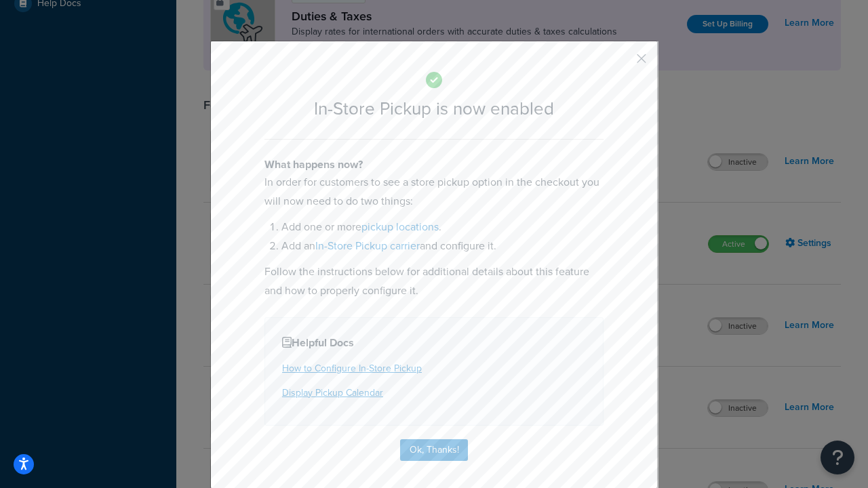 The width and height of the screenshot is (868, 488). What do you see at coordinates (434, 192) in the screenshot?
I see `p: In order for customers to see a store pickup option in the checkout you will now need to do two t...` at bounding box center [434, 192].